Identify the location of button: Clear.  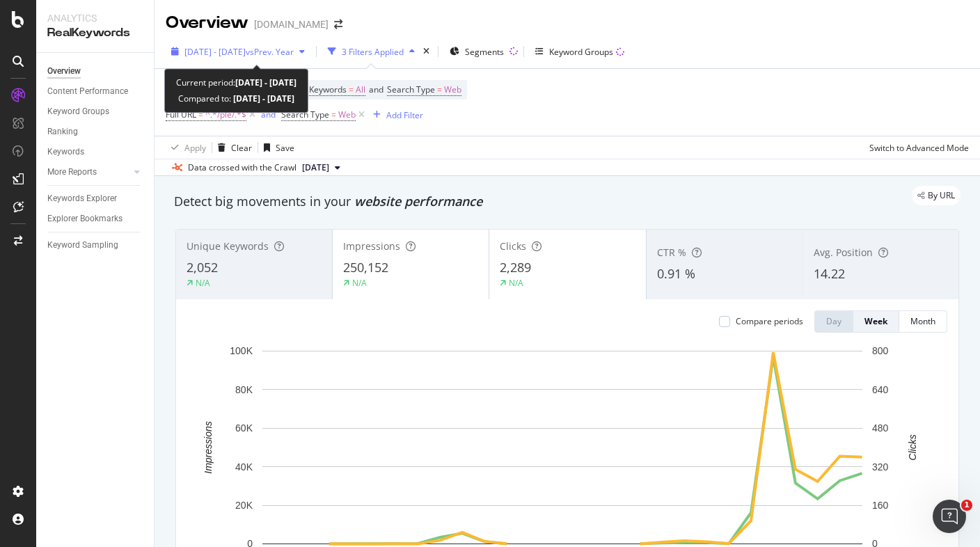
(232, 147).